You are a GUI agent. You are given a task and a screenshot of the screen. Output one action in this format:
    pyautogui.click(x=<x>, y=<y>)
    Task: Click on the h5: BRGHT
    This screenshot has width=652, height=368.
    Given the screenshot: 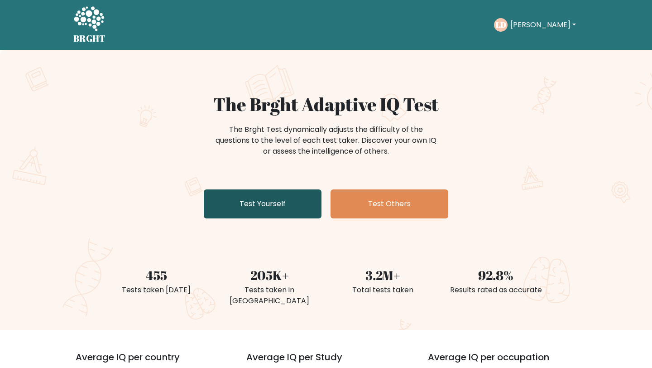 What is the action you would take?
    pyautogui.click(x=90, y=39)
    